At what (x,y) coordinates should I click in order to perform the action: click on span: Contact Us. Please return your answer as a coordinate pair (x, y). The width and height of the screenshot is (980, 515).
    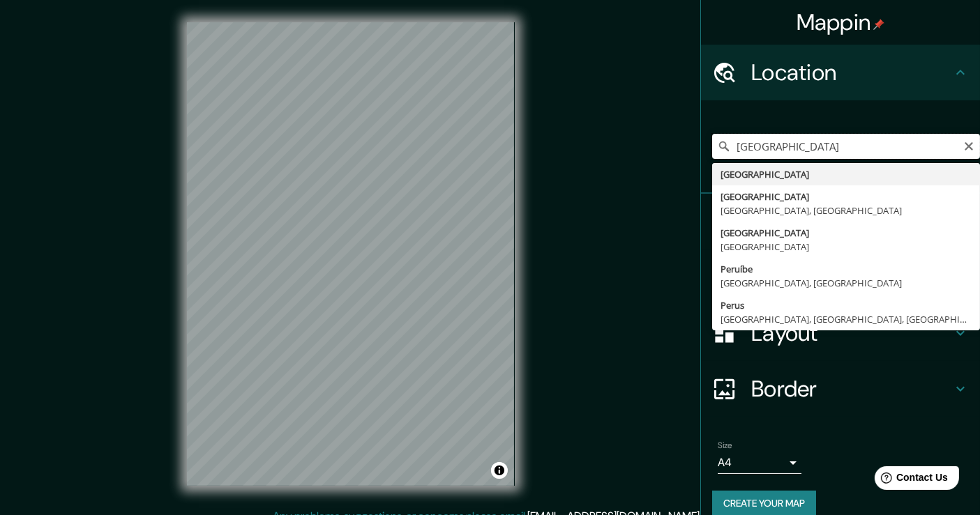
    Looking at the image, I should click on (66, 17).